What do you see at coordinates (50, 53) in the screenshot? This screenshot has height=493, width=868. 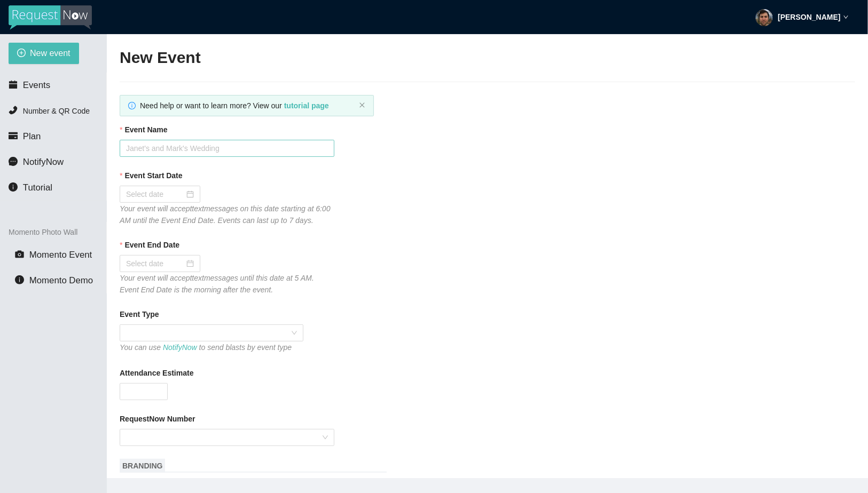 I see `span: New event` at bounding box center [50, 53].